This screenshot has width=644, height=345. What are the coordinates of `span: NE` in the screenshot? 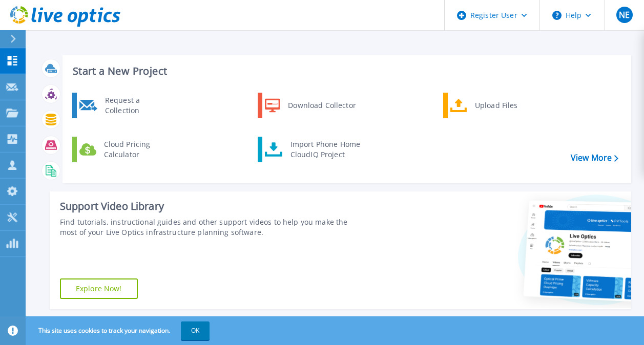 It's located at (624, 15).